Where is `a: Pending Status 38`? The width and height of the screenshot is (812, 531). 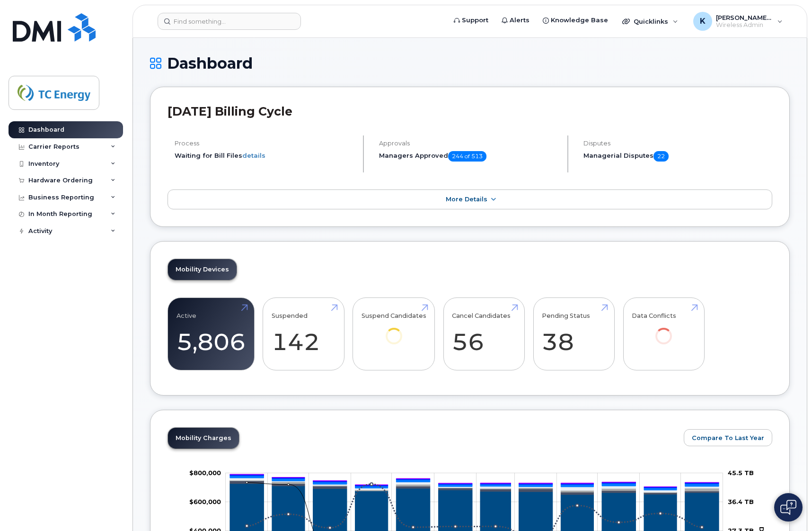 a: Pending Status 38 is located at coordinates (573, 334).